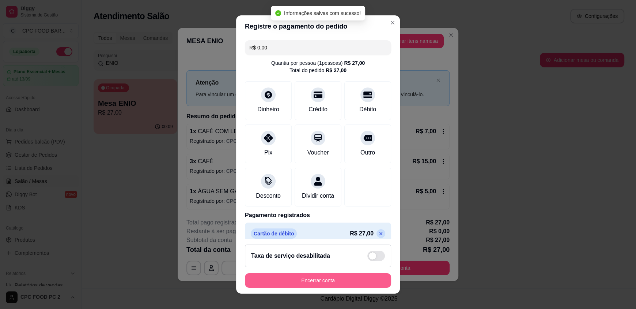 The height and width of the screenshot is (309, 636). I want to click on div: Pix, so click(268, 152).